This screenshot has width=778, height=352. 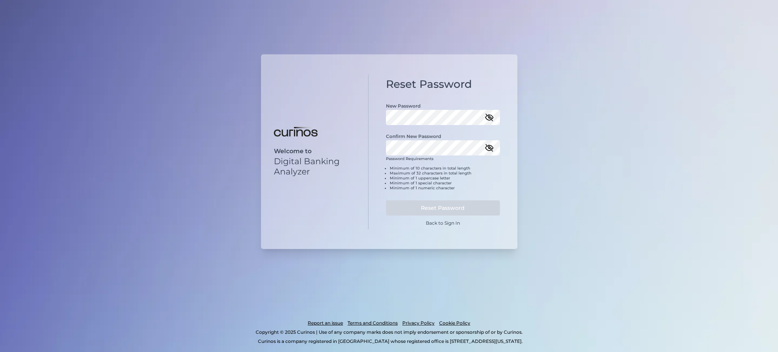 I want to click on a: Privacy Policy, so click(x=418, y=323).